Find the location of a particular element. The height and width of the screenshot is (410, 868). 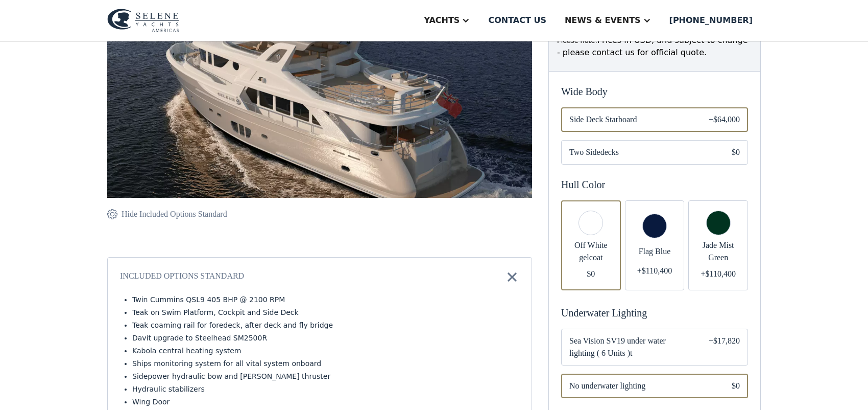

div: Hide Included Options Standard is located at coordinates (174, 214).